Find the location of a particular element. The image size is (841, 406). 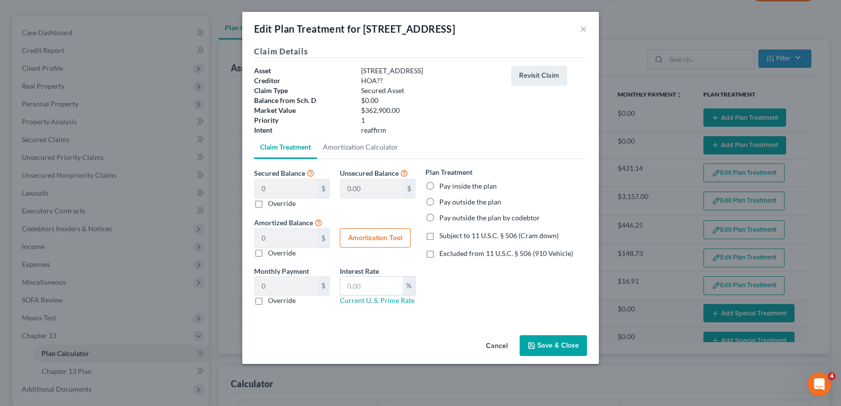

label: Pay inside the plan is located at coordinates (468, 186).